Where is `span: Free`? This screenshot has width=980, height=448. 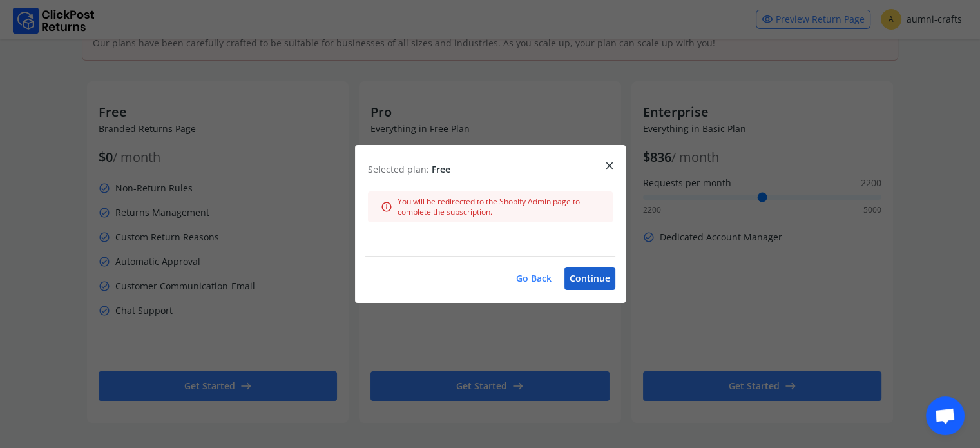
span: Free is located at coordinates (441, 169).